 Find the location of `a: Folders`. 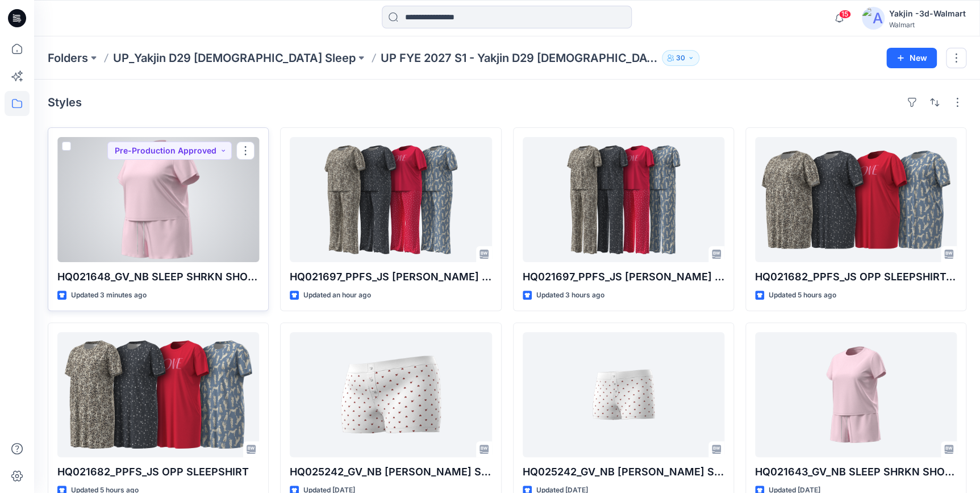

a: Folders is located at coordinates (67, 58).